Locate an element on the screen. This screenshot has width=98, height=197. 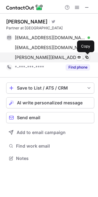
span: Add to email campaign is located at coordinates (41, 133).